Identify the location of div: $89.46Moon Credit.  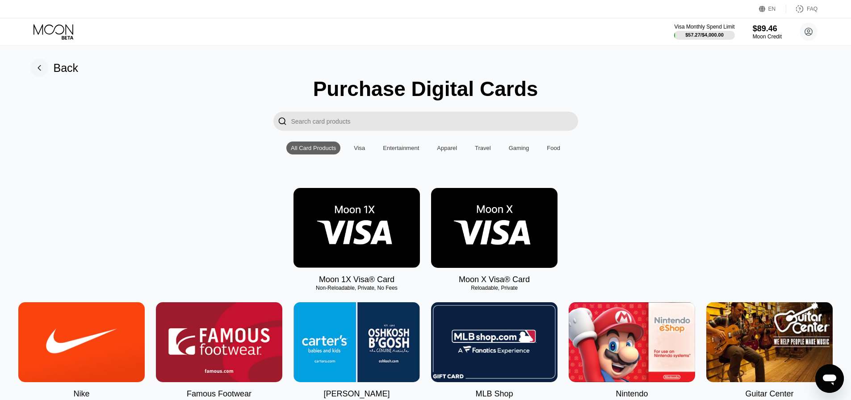
(767, 32).